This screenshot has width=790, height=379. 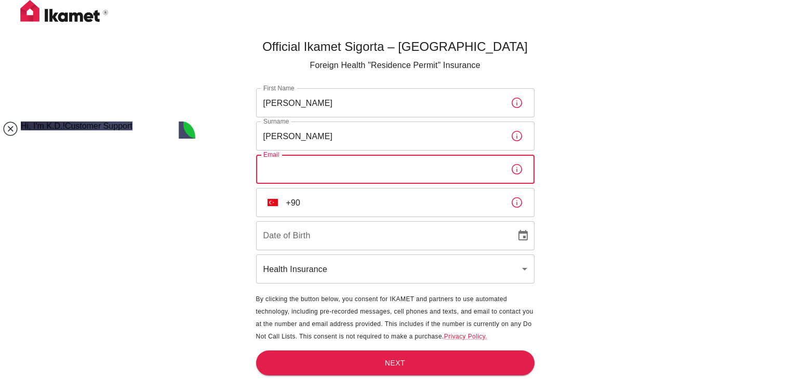 I want to click on a: Privacy Policy., so click(x=465, y=336).